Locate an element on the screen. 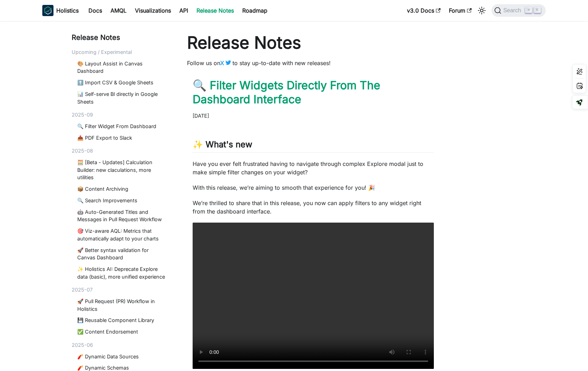 The height and width of the screenshot is (371, 588). a: 🎯 Viz-aware AQL: Metrics that automatically adapt to your charts is located at coordinates (122, 234).